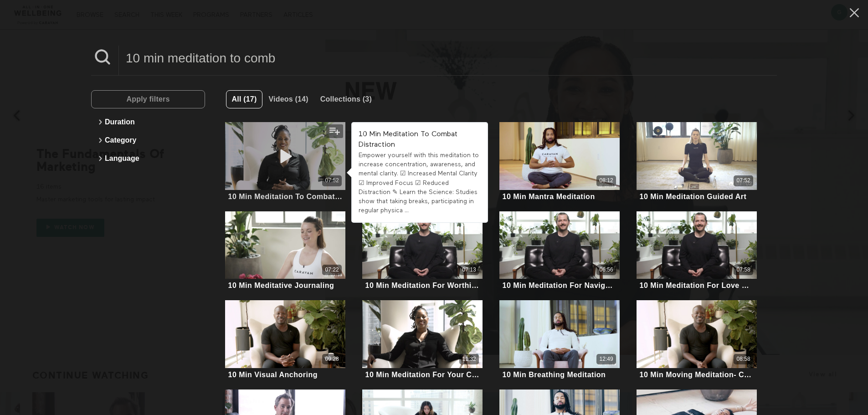  Describe the element at coordinates (408, 140) in the screenshot. I see `strong: 10 Min Meditation To Combat Distraction` at that location.